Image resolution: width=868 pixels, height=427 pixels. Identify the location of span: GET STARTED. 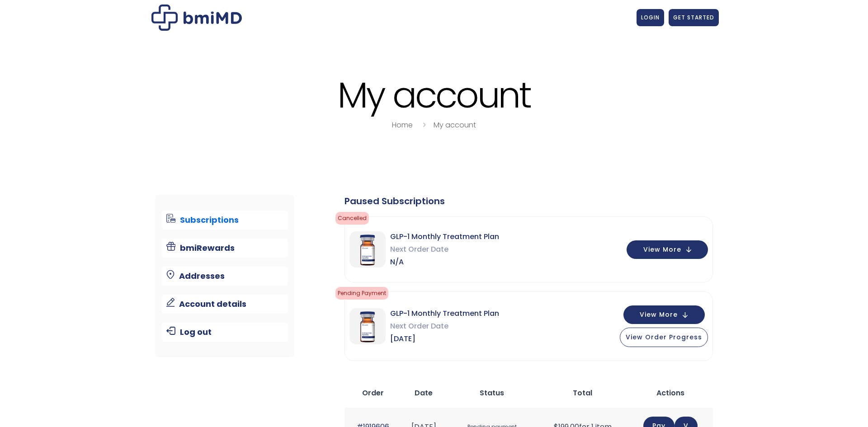
(693, 17).